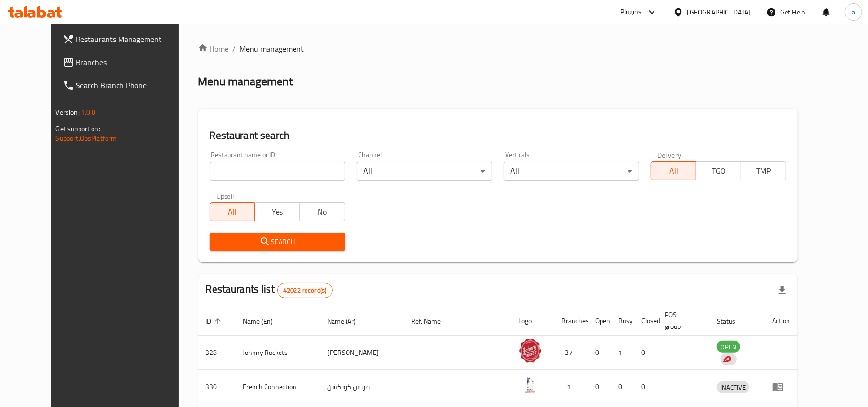 The height and width of the screenshot is (407, 868). I want to click on h2: Restaurant search, so click(498, 135).